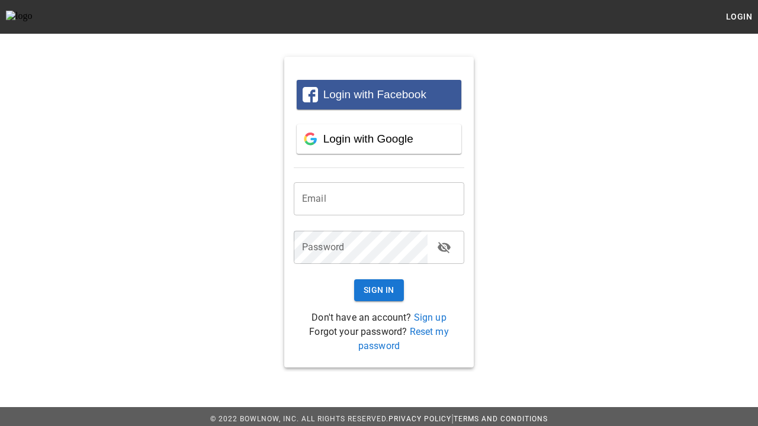 This screenshot has height=426, width=758. I want to click on span: © 2022 BowlNow, Inc. All Rights Reserved., so click(299, 419).